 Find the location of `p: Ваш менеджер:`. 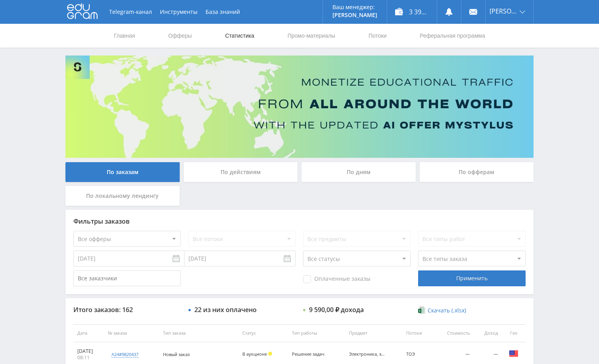

p: Ваш менеджер: is located at coordinates (355, 7).